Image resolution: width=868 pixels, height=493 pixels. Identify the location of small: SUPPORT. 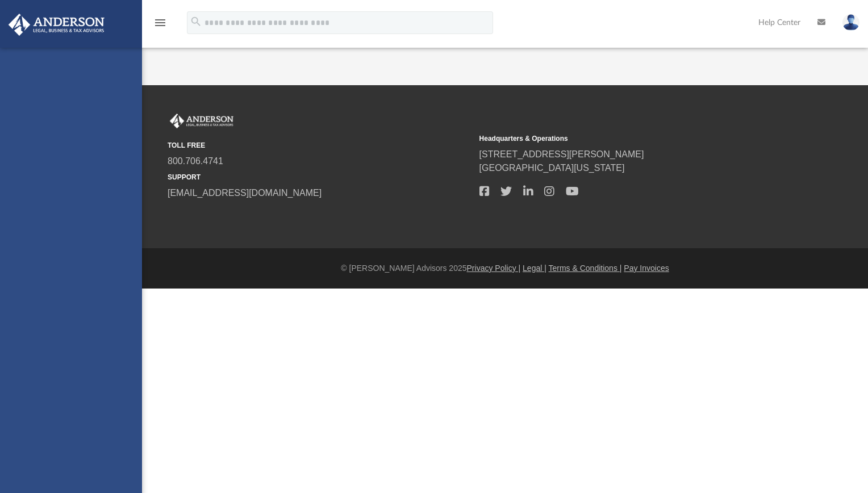
(319, 177).